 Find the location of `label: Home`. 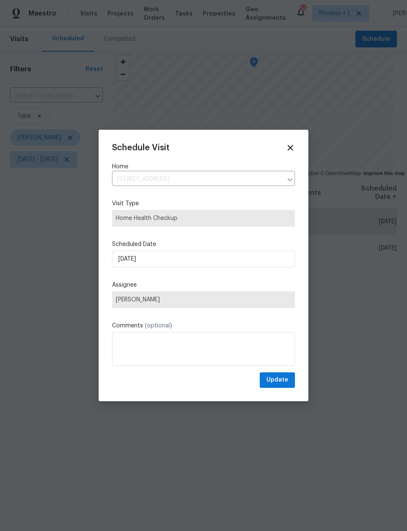

label: Home is located at coordinates (203, 166).